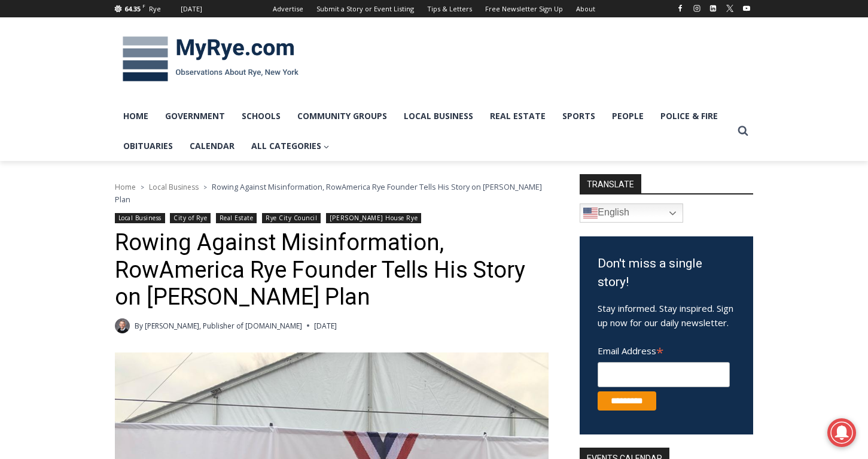 This screenshot has width=868, height=459. I want to click on div: Rye, so click(155, 9).